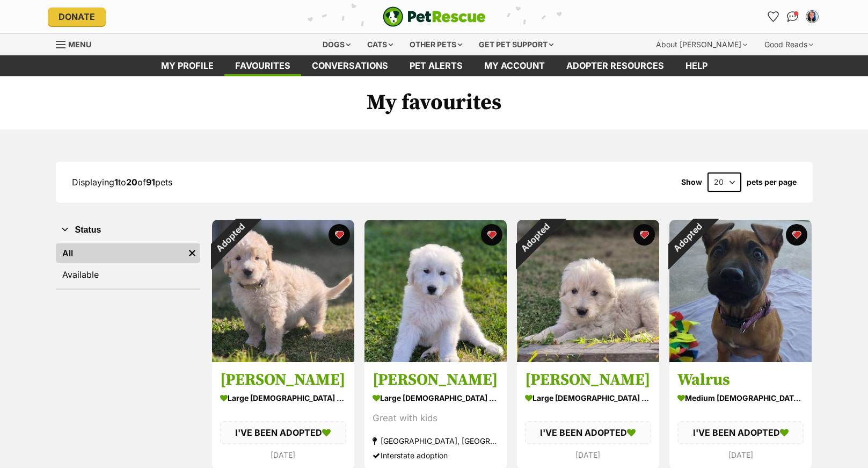 The height and width of the screenshot is (468, 868). Describe the element at coordinates (436, 45) in the screenshot. I see `div: Other pets` at that location.